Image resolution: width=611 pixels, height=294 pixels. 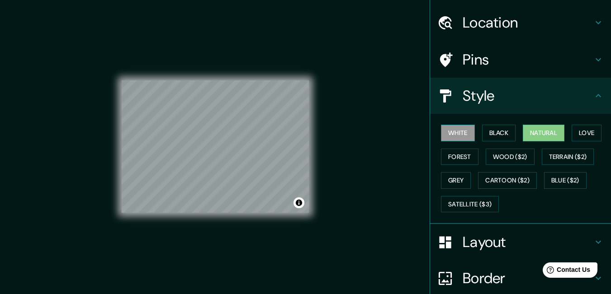 What do you see at coordinates (43, 11) in the screenshot?
I see `span: Contact Us` at bounding box center [43, 11].